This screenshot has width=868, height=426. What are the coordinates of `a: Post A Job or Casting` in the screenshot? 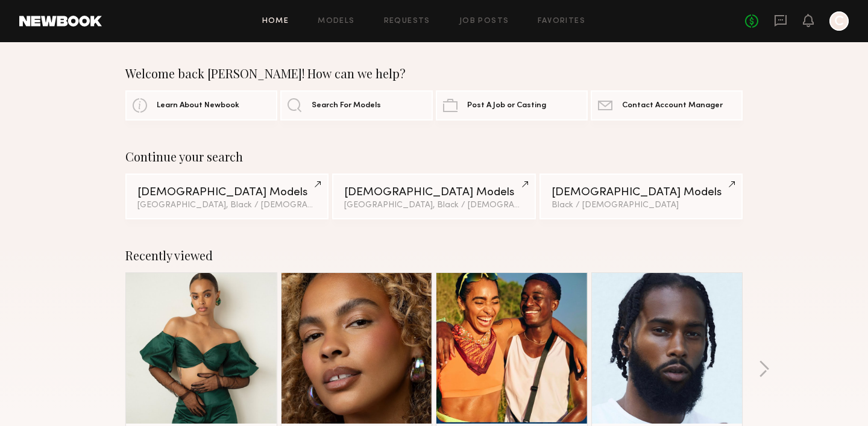 It's located at (512, 106).